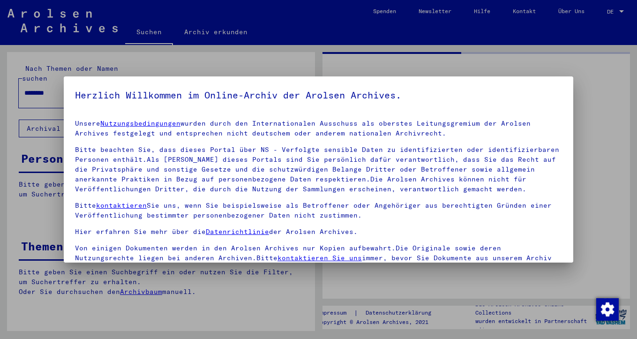 Image resolution: width=637 pixels, height=339 pixels. What do you see at coordinates (121, 205) in the screenshot?
I see `a: kontaktieren` at bounding box center [121, 205].